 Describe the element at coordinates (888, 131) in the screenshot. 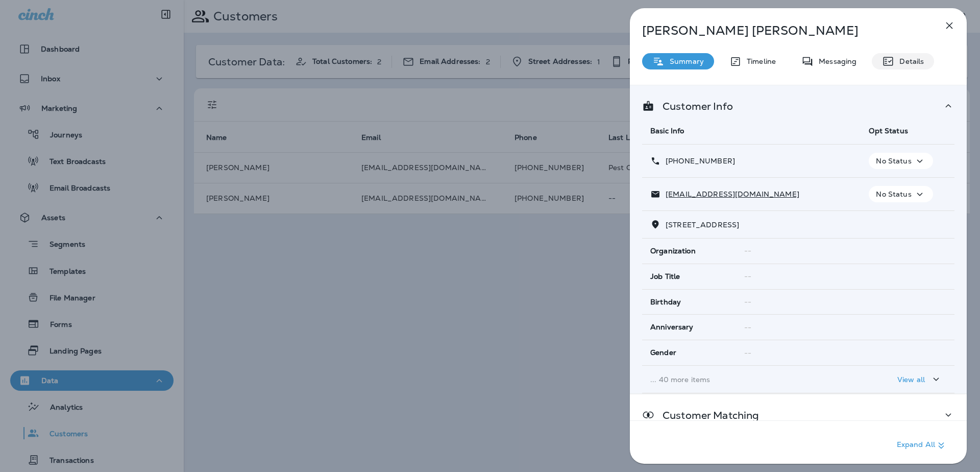

I see `span: Opt Status` at that location.